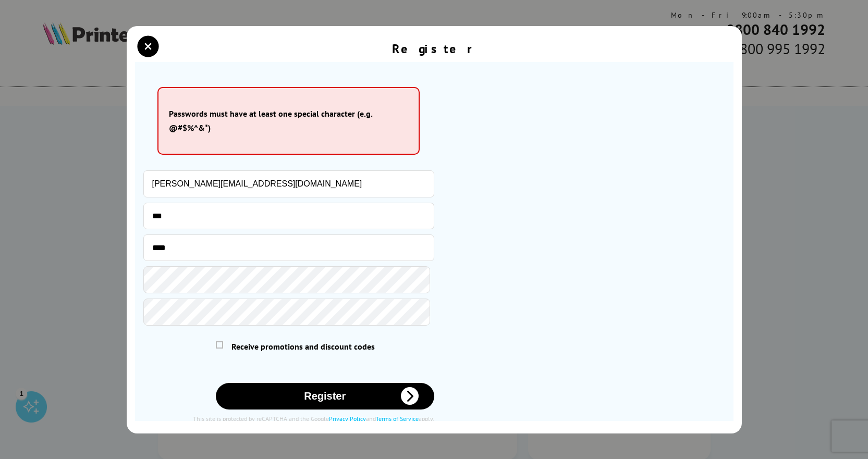  Describe the element at coordinates (148, 47) in the screenshot. I see `button: close modal` at that location.